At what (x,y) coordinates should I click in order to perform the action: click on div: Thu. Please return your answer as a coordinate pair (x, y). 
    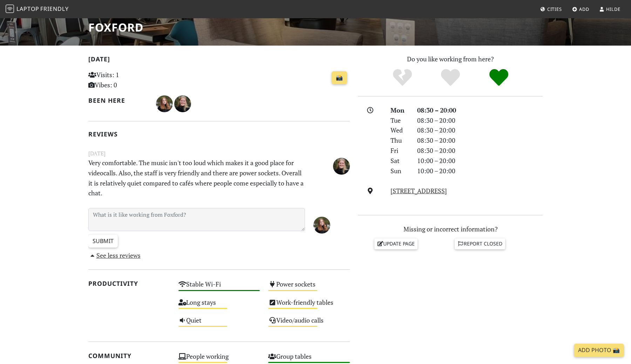
    Looking at the image, I should click on (399, 140).